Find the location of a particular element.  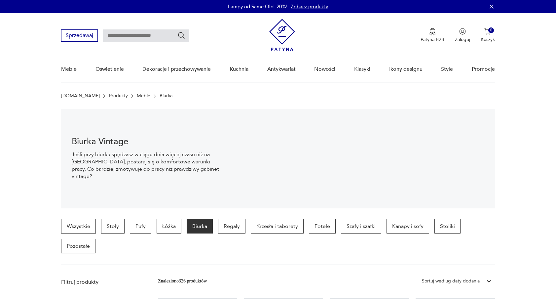

button: Sprzedawaj is located at coordinates (79, 35).